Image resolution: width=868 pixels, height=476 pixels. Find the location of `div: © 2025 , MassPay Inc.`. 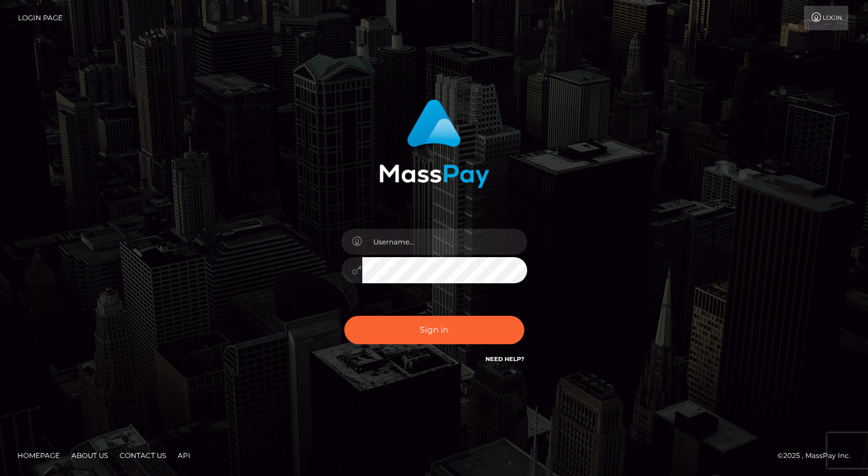

div: © 2025 , MassPay Inc. is located at coordinates (818, 456).